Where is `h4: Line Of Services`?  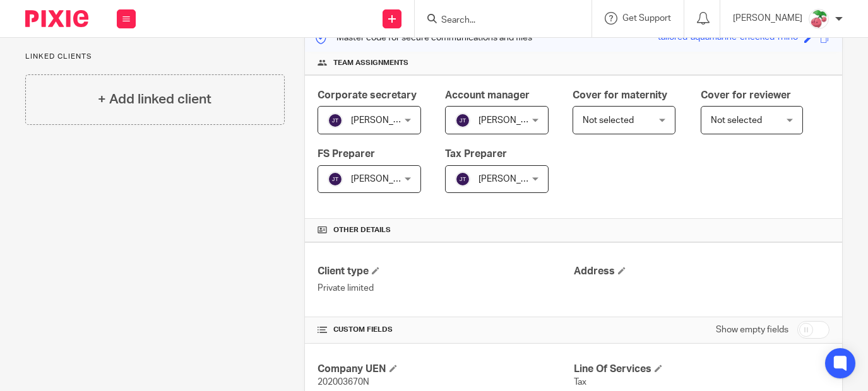 h4: Line Of Services is located at coordinates (702, 370).